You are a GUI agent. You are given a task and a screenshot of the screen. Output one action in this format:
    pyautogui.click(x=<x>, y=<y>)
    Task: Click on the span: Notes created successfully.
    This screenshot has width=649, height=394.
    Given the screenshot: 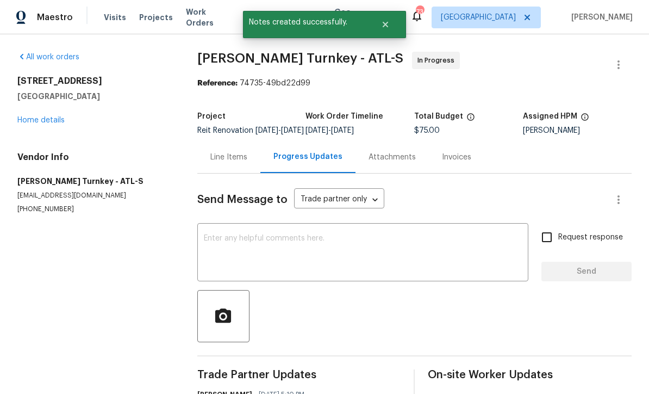 What is the action you would take?
    pyautogui.click(x=305, y=22)
    